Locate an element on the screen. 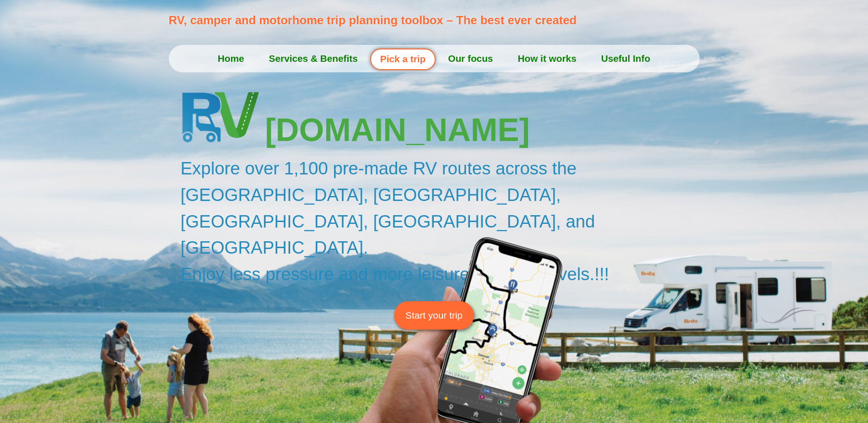 Image resolution: width=868 pixels, height=423 pixels. a: Useful Info is located at coordinates (625, 58).